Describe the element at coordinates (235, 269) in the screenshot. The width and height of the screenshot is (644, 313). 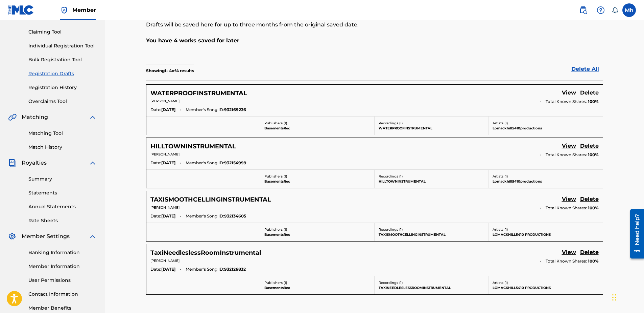
I see `span: 932126832` at that location.